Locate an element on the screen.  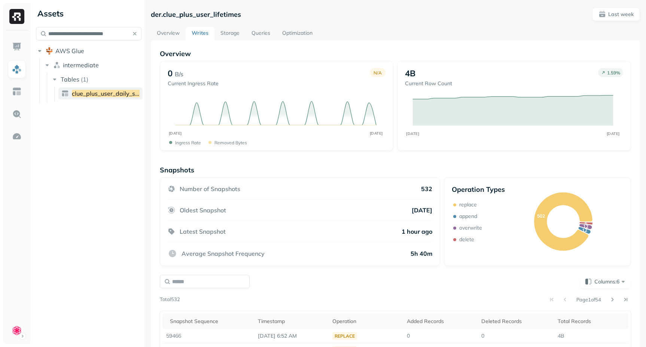
button: Last week is located at coordinates (616, 14).